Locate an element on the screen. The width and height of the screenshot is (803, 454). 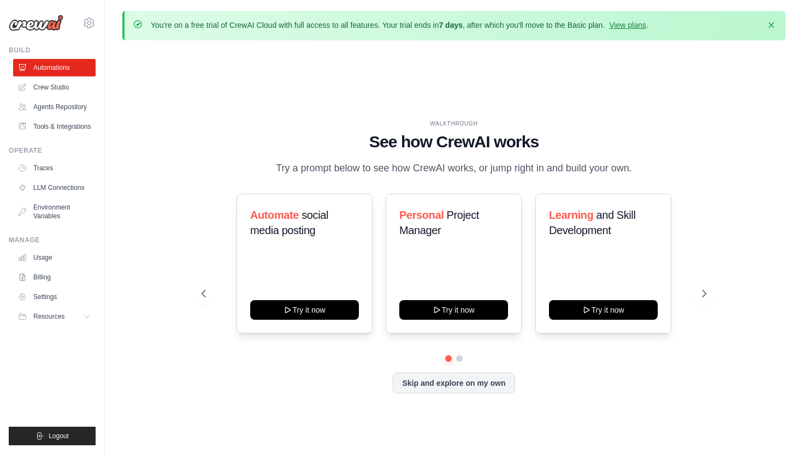
a: Crew Studio is located at coordinates (54, 87).